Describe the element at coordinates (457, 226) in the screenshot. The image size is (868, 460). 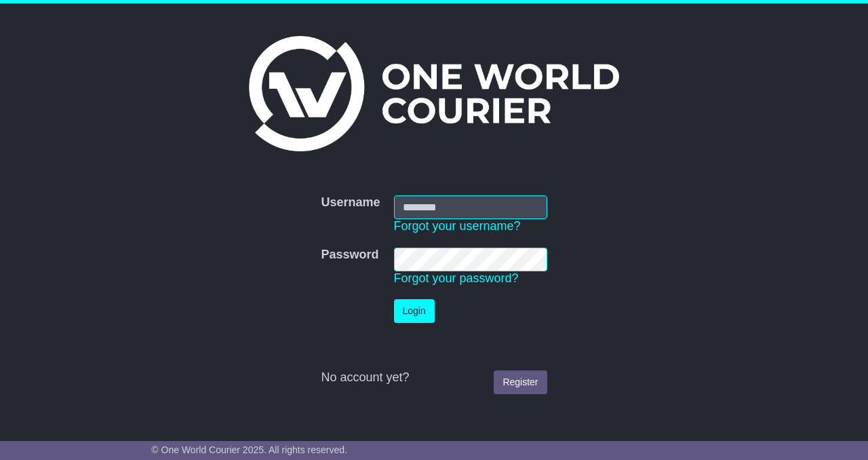
I see `a: Forgot your username?` at that location.